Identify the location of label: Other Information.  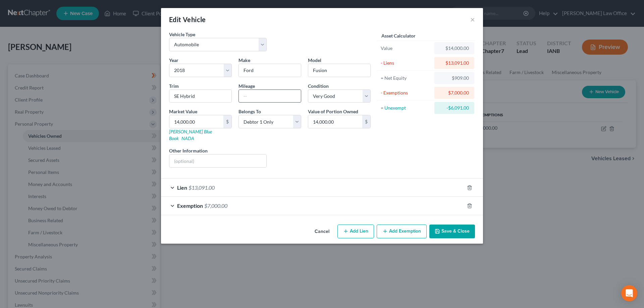
(188, 151).